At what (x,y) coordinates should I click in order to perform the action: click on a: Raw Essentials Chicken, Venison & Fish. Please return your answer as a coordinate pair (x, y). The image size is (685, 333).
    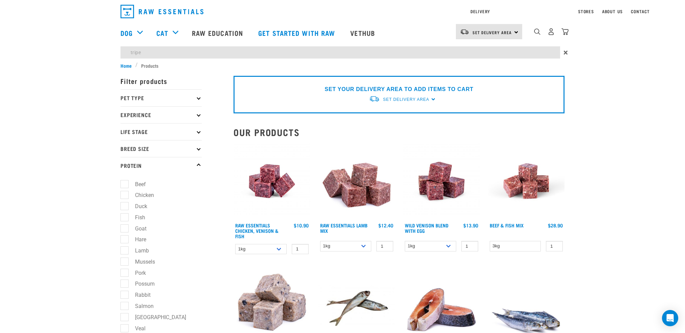
    Looking at the image, I should click on (257, 230).